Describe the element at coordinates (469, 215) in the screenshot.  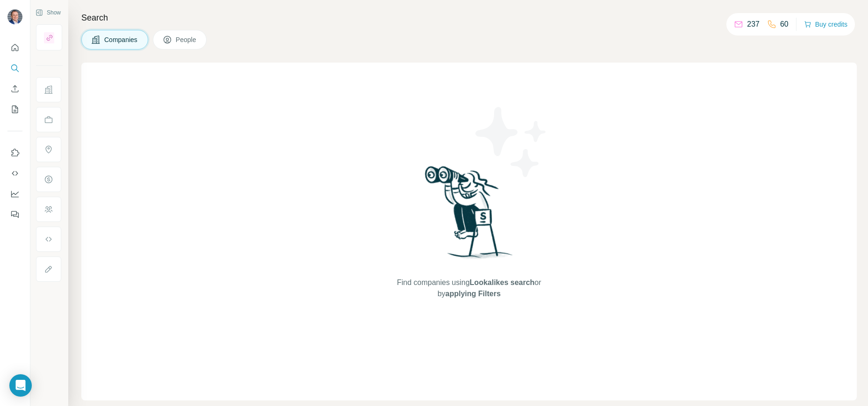
I see `img: Surfe Illustration - Woman searching with binoculars` at that location.